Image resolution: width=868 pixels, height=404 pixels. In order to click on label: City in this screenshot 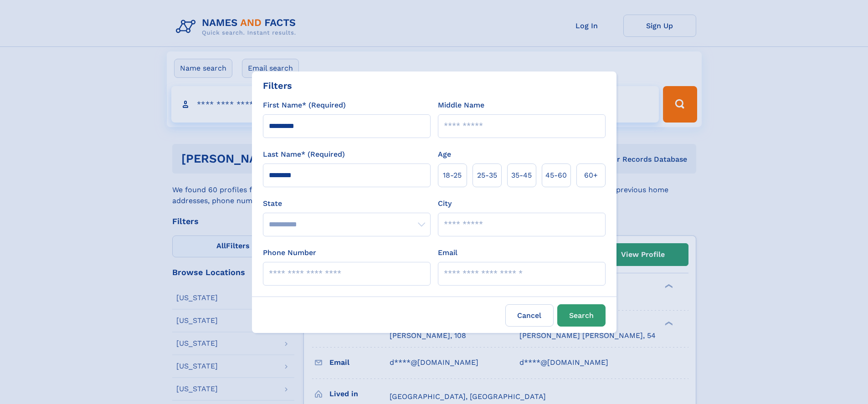, I will do `click(445, 204)`.